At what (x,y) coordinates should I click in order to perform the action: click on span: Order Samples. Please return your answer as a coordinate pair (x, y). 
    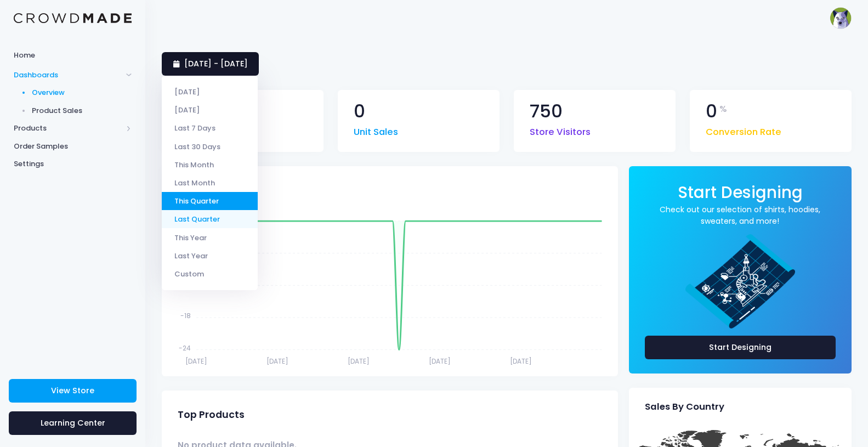
    Looking at the image, I should click on (72, 146).